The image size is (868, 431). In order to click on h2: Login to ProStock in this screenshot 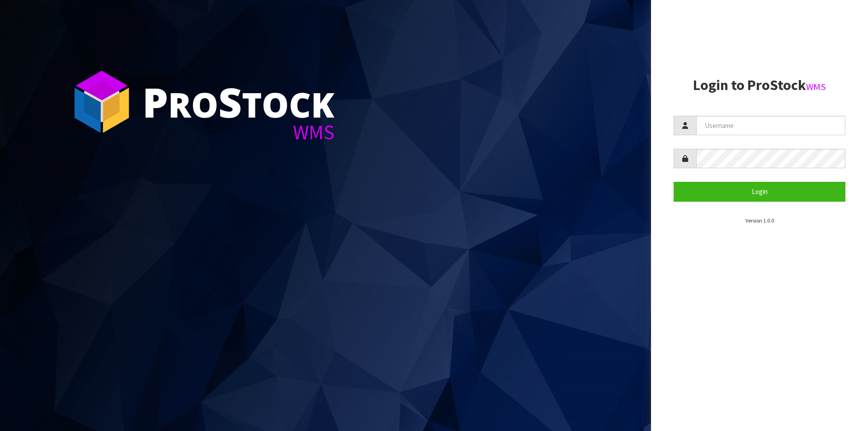, I will do `click(759, 85)`.